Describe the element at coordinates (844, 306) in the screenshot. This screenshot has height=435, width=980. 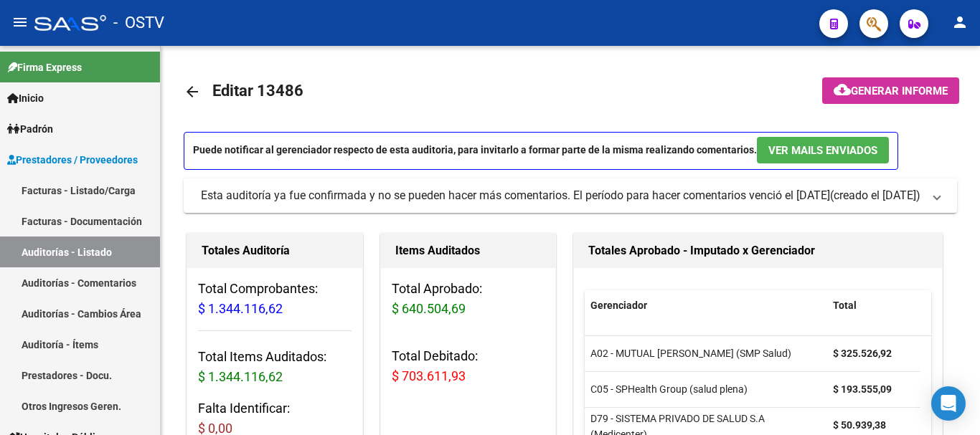
I see `span: Total` at that location.